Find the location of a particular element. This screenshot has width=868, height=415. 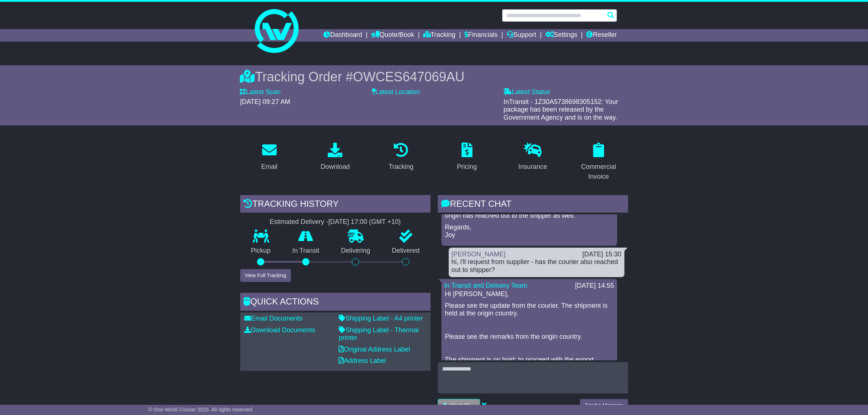

div: RECENT CHAT is located at coordinates (533, 204).